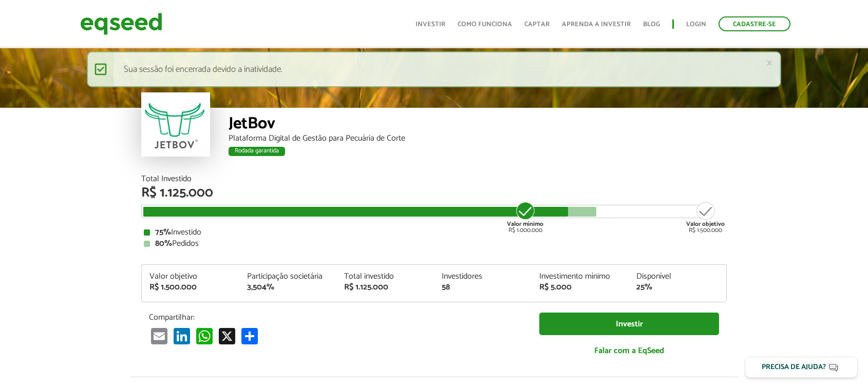 The image size is (868, 388). I want to click on div: R$ 5.000, so click(581, 287).